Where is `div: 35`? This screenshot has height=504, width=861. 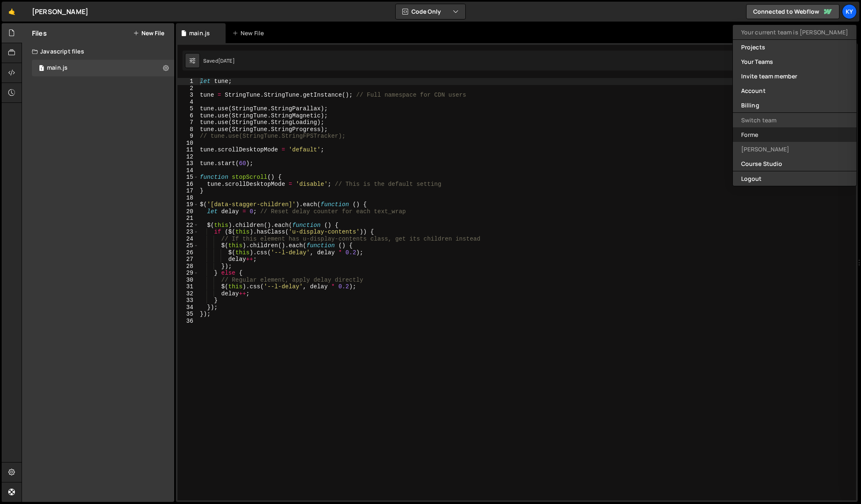 div: 35 is located at coordinates (188, 314).